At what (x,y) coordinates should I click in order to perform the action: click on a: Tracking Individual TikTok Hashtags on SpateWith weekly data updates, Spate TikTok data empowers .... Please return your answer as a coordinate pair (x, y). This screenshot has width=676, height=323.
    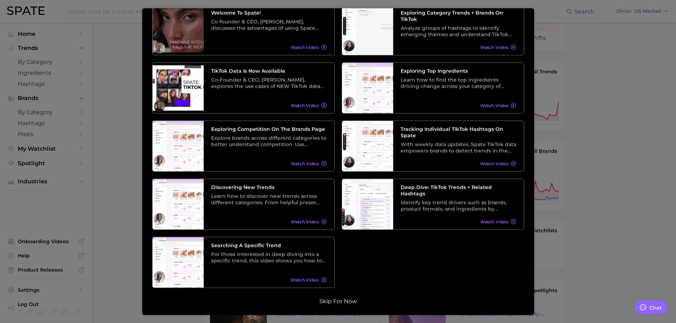
    Looking at the image, I should click on (433, 146).